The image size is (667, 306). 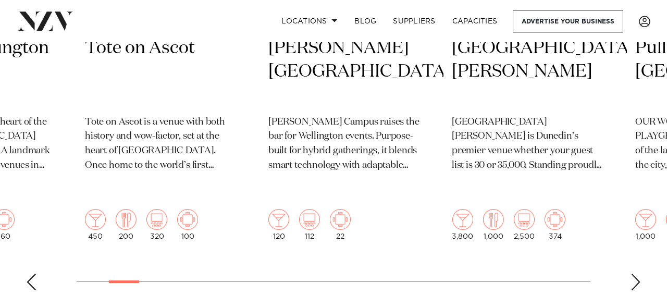 What do you see at coordinates (475, 21) in the screenshot?
I see `a: Capacities` at bounding box center [475, 21].